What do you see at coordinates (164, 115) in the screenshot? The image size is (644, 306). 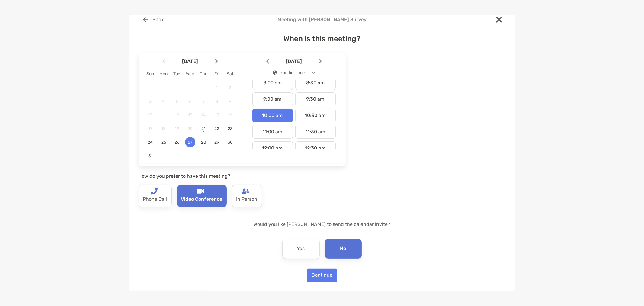 I see `span: 11` at bounding box center [164, 115].